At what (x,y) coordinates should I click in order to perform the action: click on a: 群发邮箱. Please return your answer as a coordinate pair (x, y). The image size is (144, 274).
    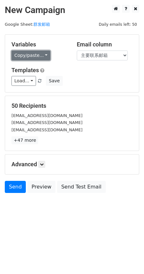
    Looking at the image, I should click on (42, 24).